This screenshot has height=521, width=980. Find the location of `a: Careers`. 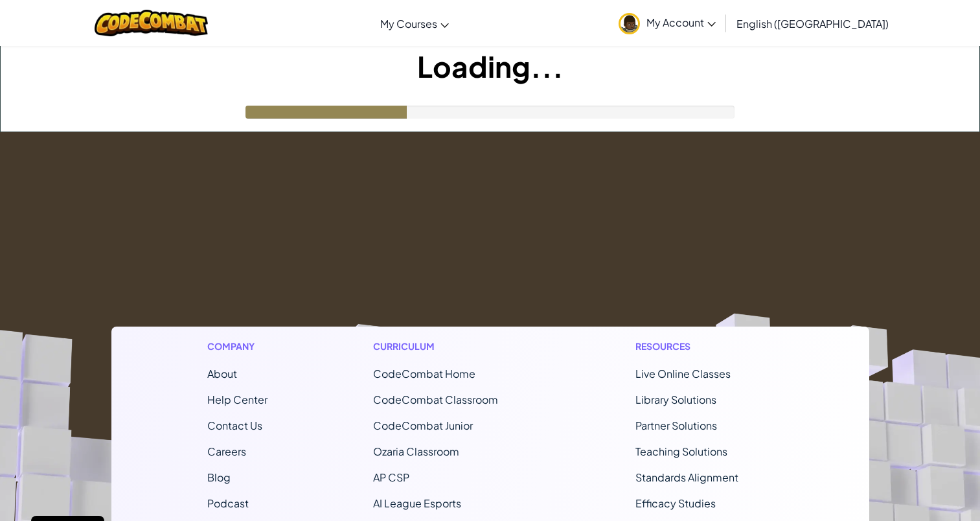

a: Careers is located at coordinates (227, 450).